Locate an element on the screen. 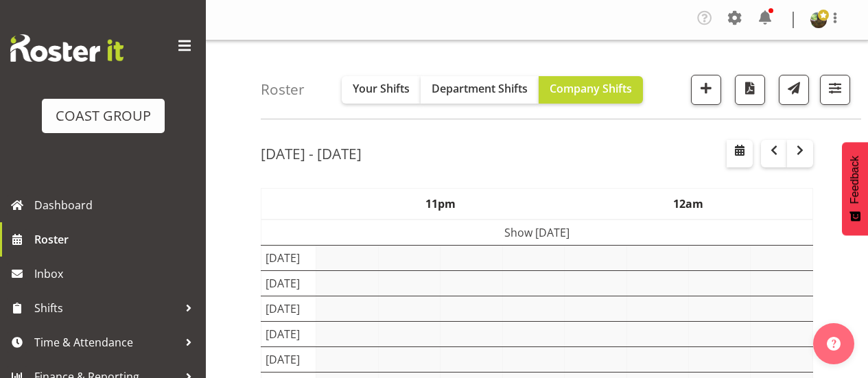  button: Send a list of all shifts for the selected filtered period to all rostered employees. is located at coordinates (794, 90).